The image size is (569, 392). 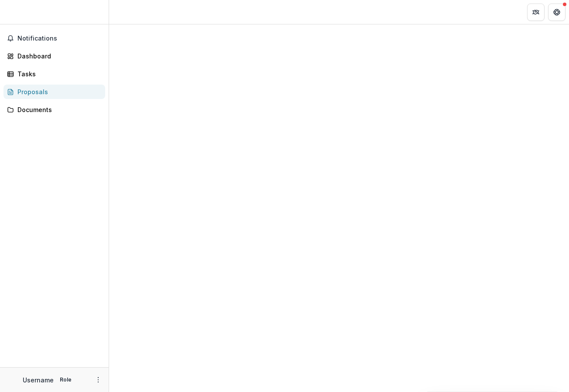 What do you see at coordinates (54, 73) in the screenshot?
I see `a: Tasks` at bounding box center [54, 73].